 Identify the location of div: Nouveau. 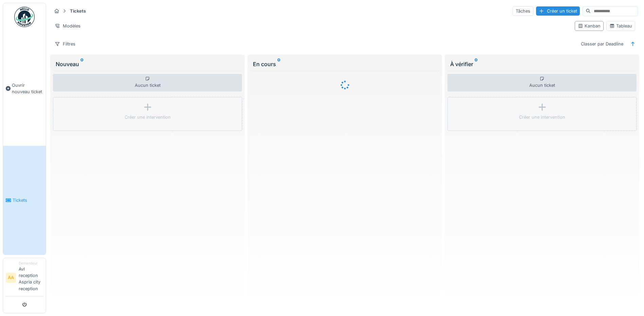
(147, 64).